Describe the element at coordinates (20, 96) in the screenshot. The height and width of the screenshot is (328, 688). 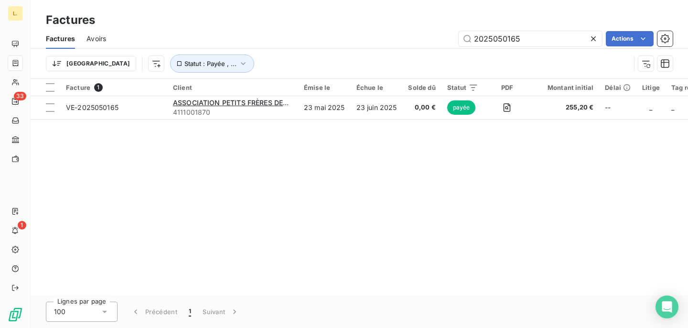
I see `span: 33` at that location.